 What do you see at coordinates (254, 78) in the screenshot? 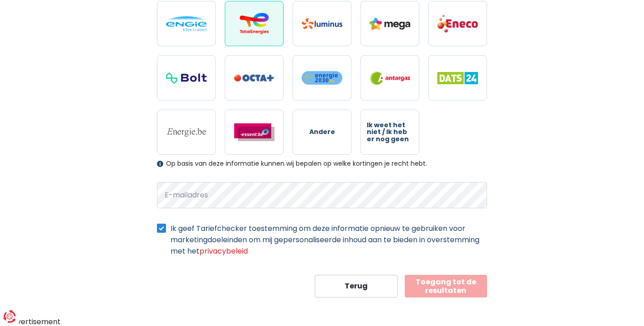
I see `img: Octa+` at bounding box center [254, 78].